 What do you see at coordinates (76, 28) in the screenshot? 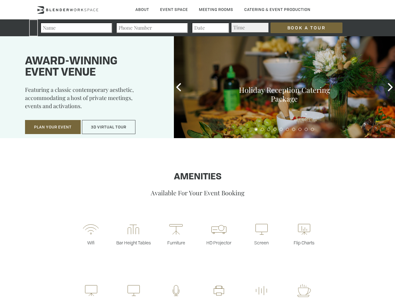
I see `input: Name` at bounding box center [76, 28].